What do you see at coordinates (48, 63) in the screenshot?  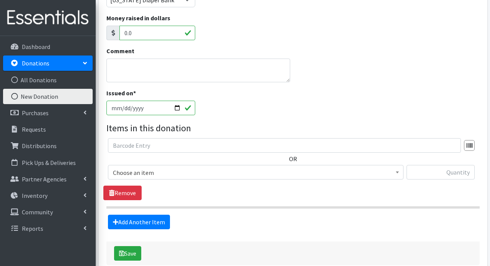 I see `a: Donations` at bounding box center [48, 63].